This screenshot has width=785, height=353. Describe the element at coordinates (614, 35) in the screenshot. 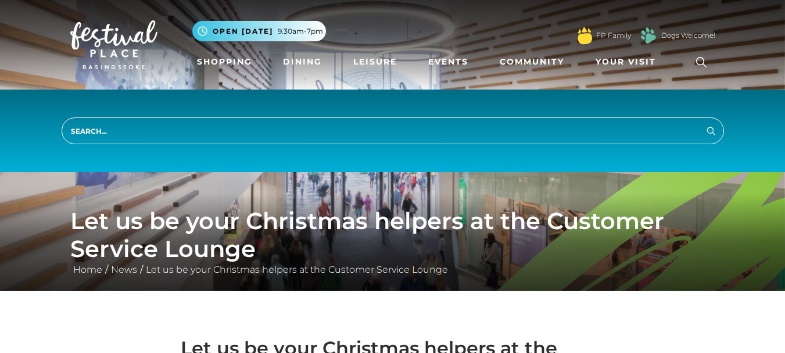

I see `a: FP Family` at that location.